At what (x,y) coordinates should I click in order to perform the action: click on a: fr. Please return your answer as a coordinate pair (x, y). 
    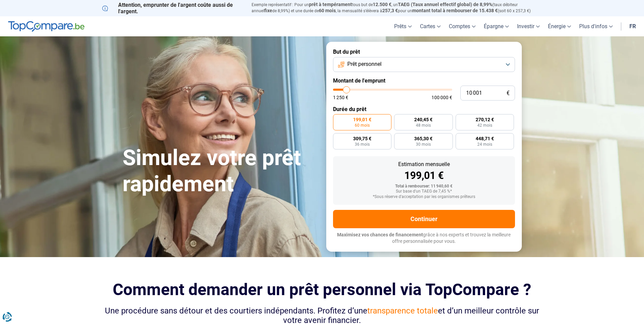
    Looking at the image, I should click on (633, 26).